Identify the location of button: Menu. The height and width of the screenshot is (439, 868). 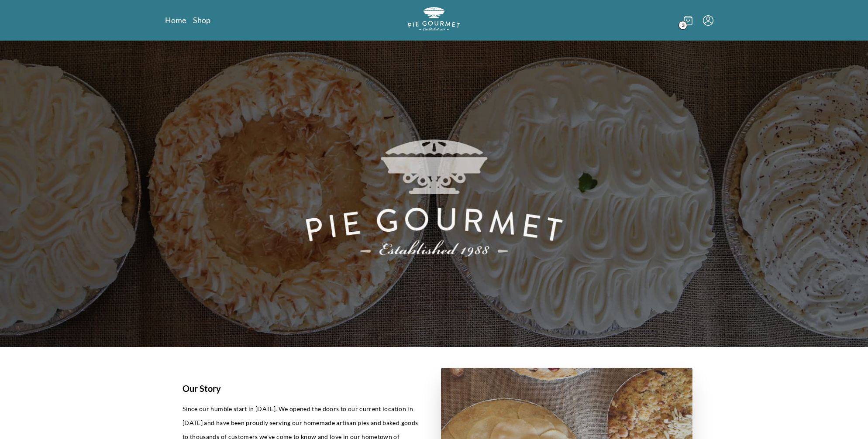
(708, 20).